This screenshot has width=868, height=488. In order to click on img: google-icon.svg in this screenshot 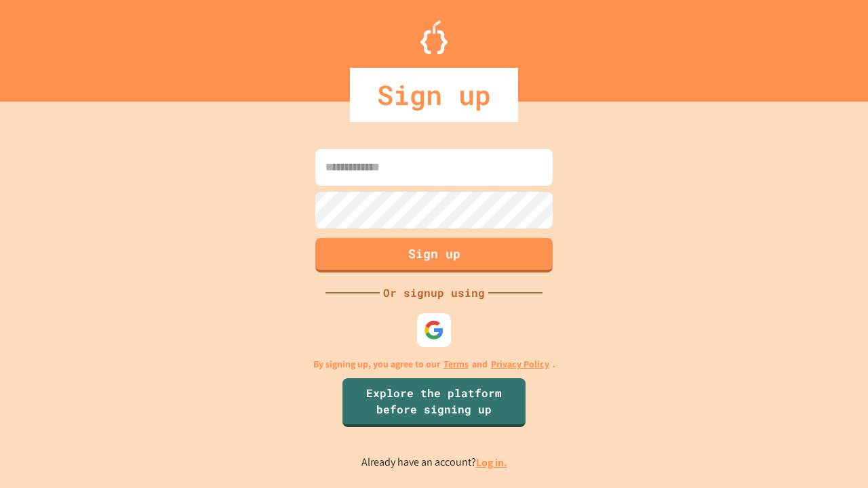, I will do `click(434, 330)`.